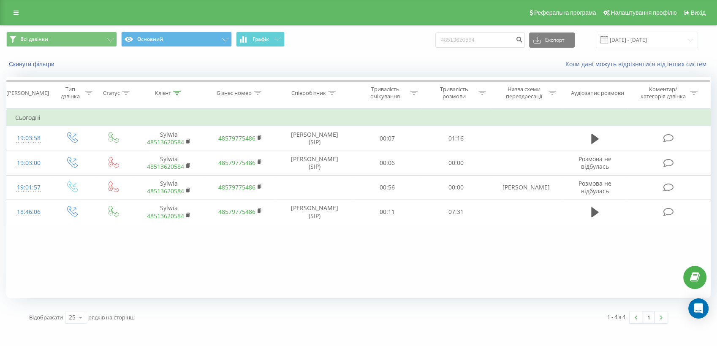  I want to click on div: Open Intercom Messenger, so click(699, 309).